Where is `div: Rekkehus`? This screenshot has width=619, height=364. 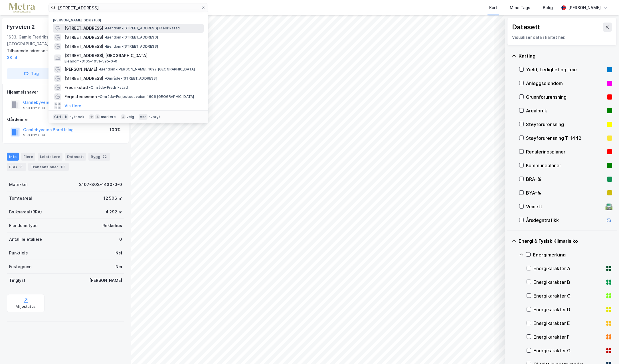 div: Rekkehus is located at coordinates (112, 225).